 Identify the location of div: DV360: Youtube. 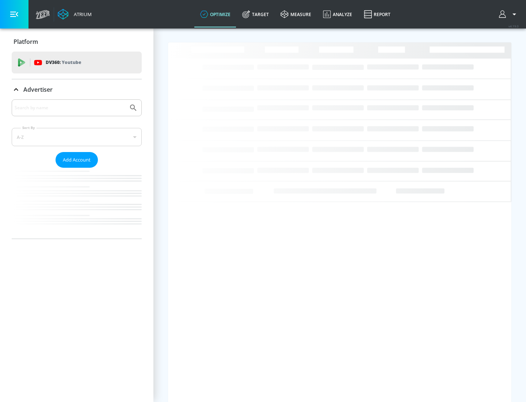
(77, 62).